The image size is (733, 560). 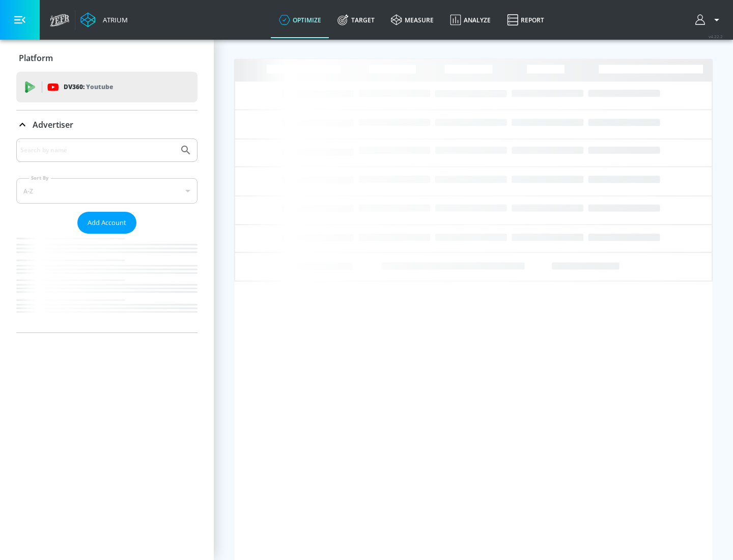 I want to click on p: DV360:, so click(x=88, y=87).